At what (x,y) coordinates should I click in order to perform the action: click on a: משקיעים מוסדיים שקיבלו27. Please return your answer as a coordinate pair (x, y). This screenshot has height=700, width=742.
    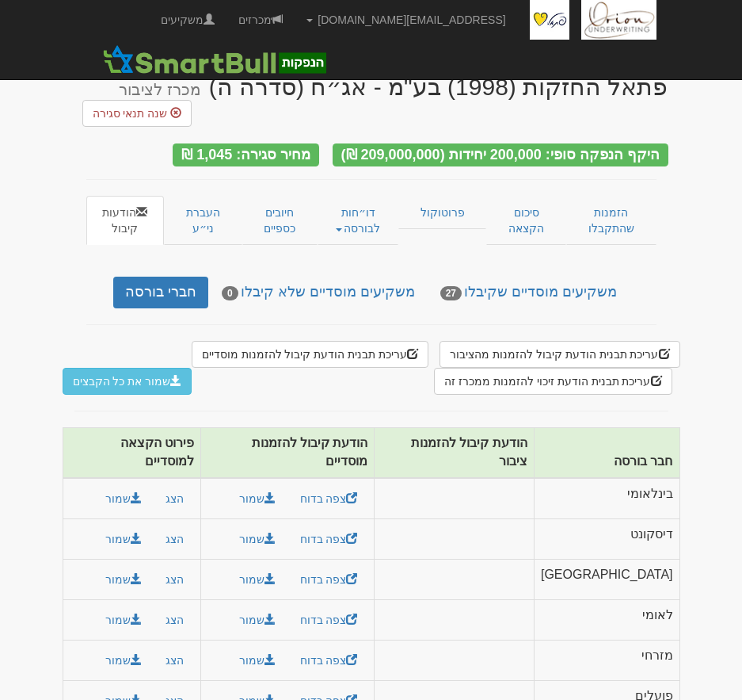
    Looking at the image, I should click on (528, 293).